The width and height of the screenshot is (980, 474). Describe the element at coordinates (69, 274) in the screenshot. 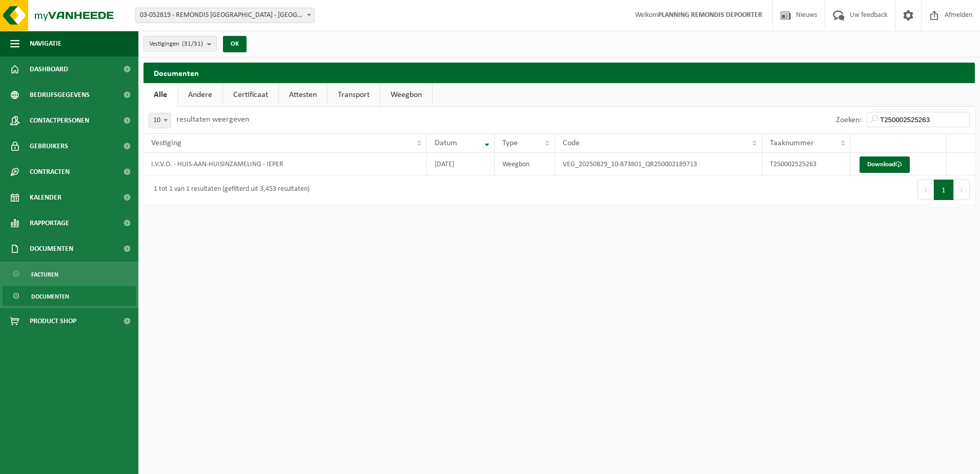

I see `a: Facturen` at that location.